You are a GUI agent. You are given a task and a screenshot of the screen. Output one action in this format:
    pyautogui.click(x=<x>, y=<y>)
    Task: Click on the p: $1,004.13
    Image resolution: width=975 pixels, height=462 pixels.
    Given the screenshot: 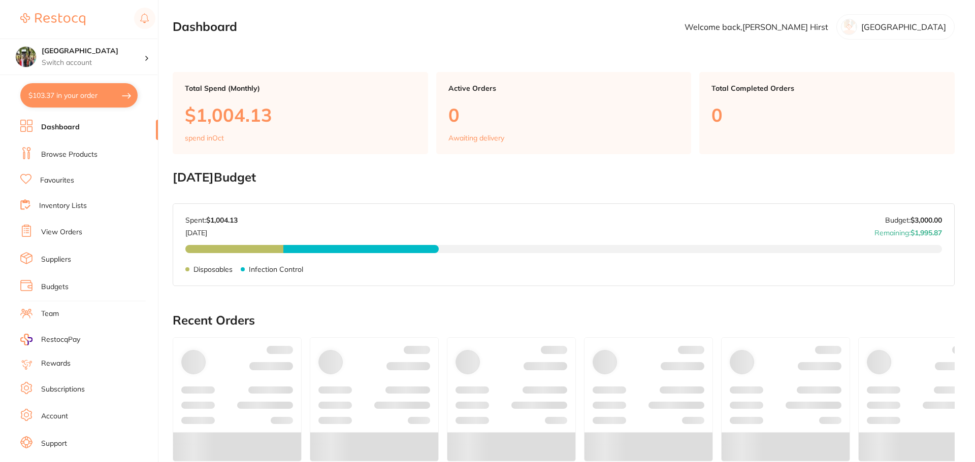 What is the action you would take?
    pyautogui.click(x=300, y=115)
    